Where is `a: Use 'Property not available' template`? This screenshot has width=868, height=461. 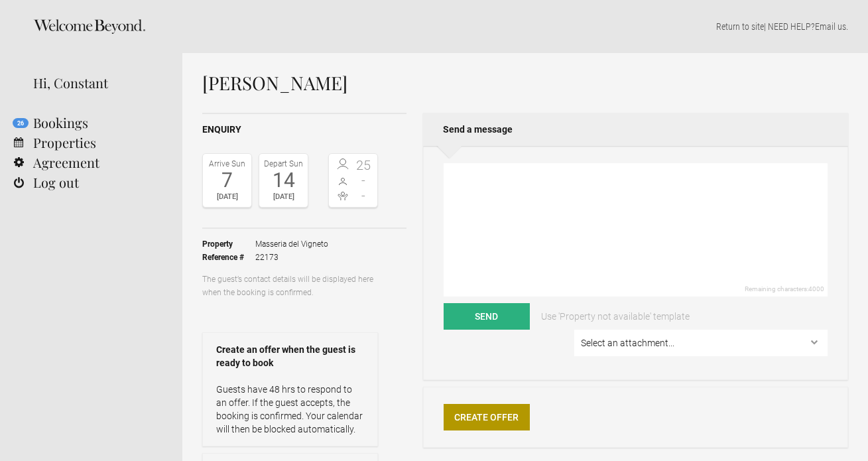 a: Use 'Property not available' template is located at coordinates (615, 316).